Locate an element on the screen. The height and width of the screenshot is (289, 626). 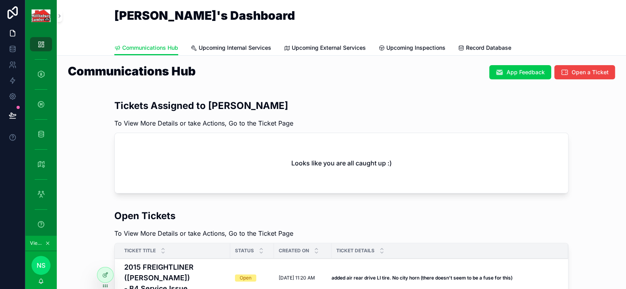
span: Ticket Details is located at coordinates (355, 250).